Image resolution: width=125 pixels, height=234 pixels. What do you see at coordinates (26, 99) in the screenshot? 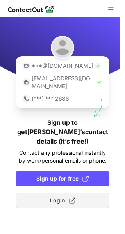
I see `img: https://contactout.com/extension/app/static/media/login-phone-icon.bacfcb865e29de816d437549d7f4cb...` at bounding box center [26, 99].